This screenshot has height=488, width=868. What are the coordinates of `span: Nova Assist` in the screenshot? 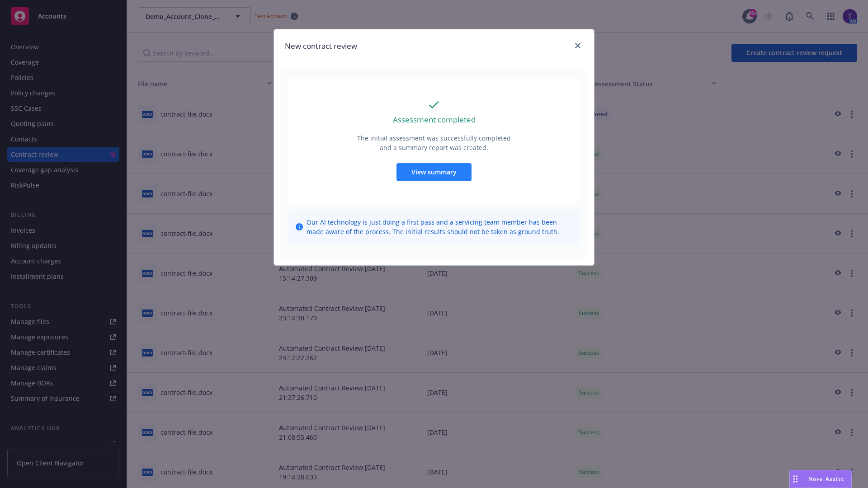 It's located at (826, 479).